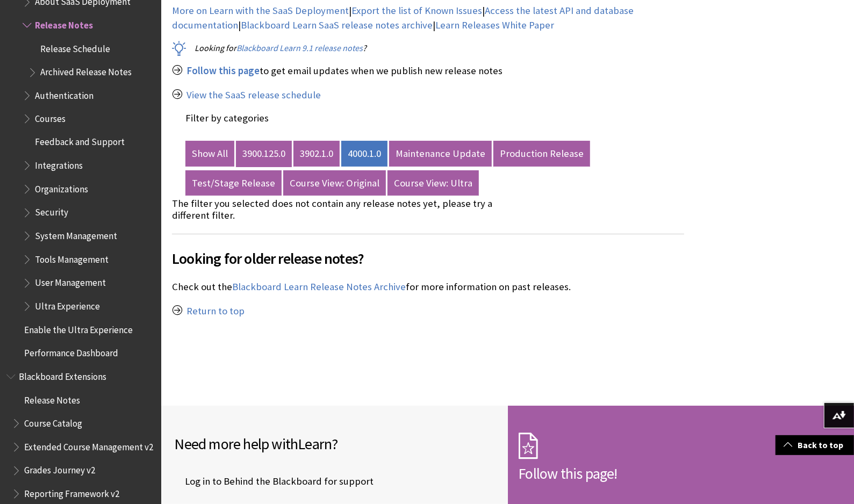  Describe the element at coordinates (59, 469) in the screenshot. I see `span: Grades Journey v2` at that location.